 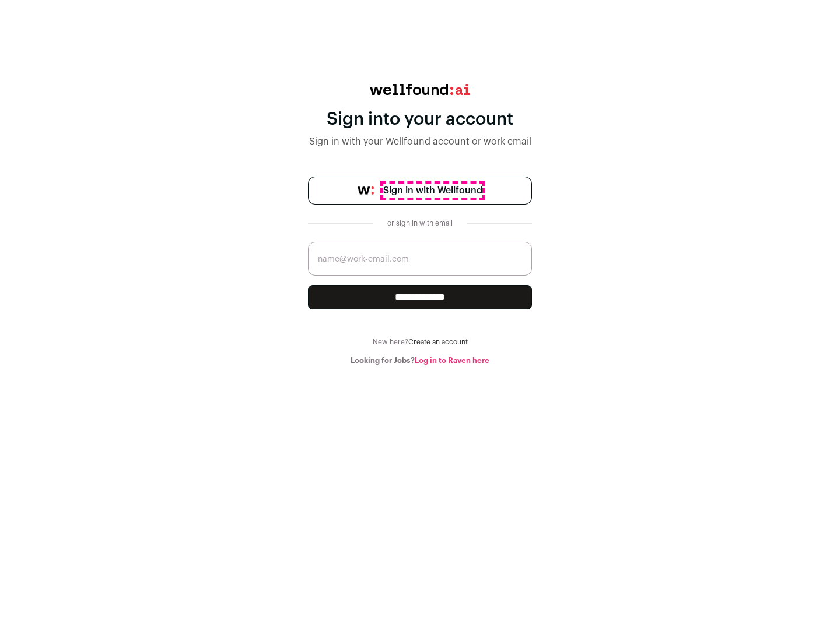 What do you see at coordinates (420, 90) in the screenshot?
I see `img: wellfound:ai` at bounding box center [420, 90].